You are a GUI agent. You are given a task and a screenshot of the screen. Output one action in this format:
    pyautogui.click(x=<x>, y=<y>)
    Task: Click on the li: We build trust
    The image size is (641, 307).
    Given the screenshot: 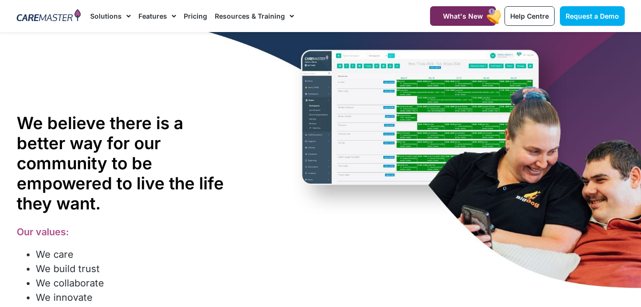 What is the action you would take?
    pyautogui.click(x=136, y=268)
    